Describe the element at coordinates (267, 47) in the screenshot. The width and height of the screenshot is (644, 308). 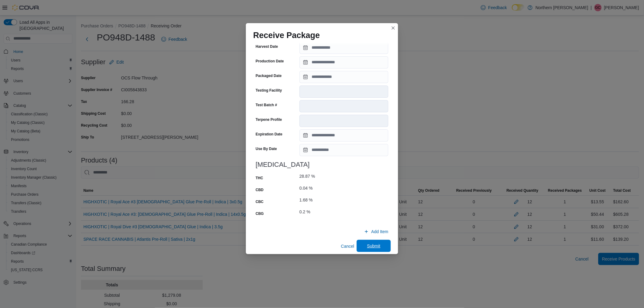
I see `label: Harvest Date` at that location.